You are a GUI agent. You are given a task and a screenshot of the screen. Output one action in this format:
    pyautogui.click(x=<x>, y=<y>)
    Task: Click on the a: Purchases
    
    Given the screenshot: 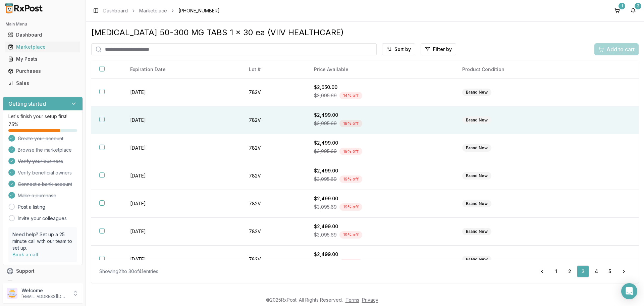 What is the action you would take?
    pyautogui.click(x=43, y=71)
    